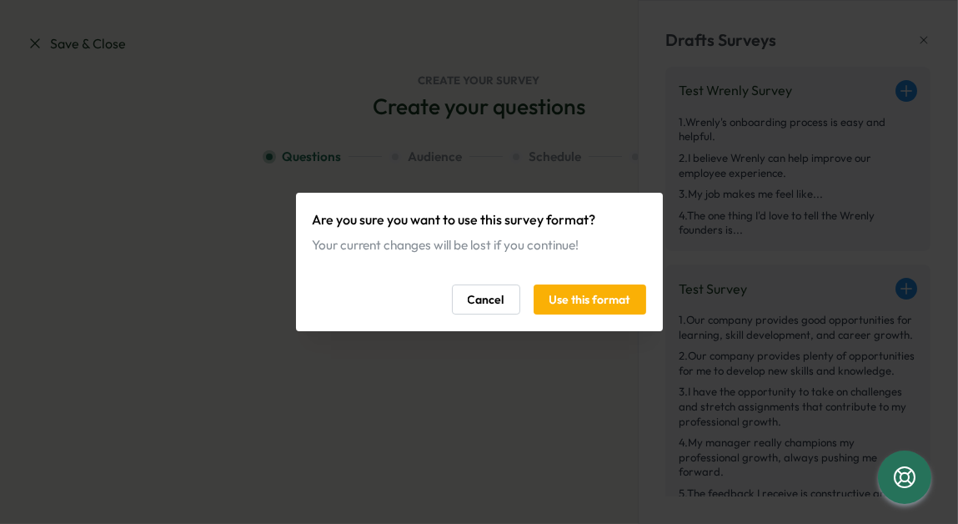 Image resolution: width=958 pixels, height=524 pixels. I want to click on button: Use this format, so click(589, 299).